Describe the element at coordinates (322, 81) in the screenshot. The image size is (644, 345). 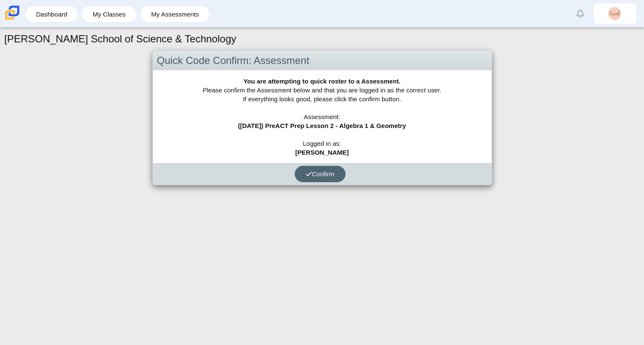
I see `b: You are attempting to quick roster to a Assessment.` at that location.